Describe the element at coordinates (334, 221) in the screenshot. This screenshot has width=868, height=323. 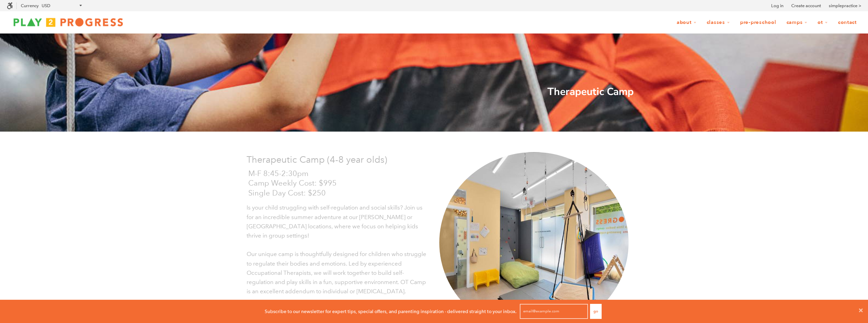
I see `span: Is your child struggling with self-regulation and social skills? Join us for an incredible summer...` at that location.